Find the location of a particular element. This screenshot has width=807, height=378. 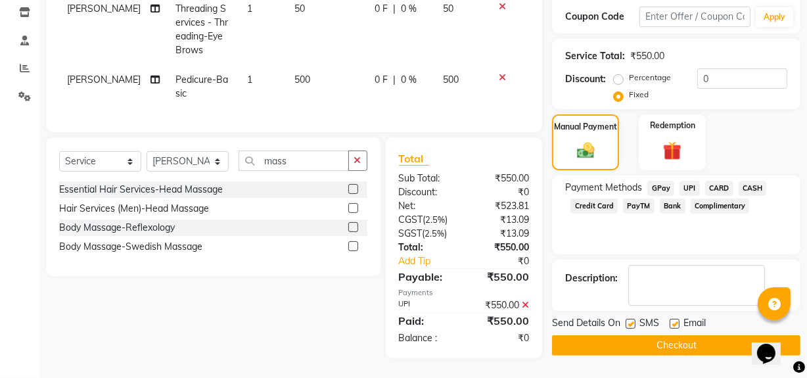

button: Checkout is located at coordinates (676, 345).